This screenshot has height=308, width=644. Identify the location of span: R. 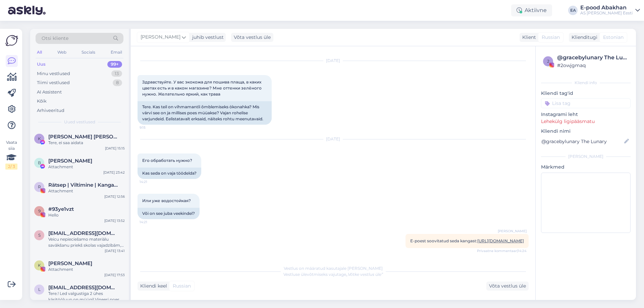
(39, 187).